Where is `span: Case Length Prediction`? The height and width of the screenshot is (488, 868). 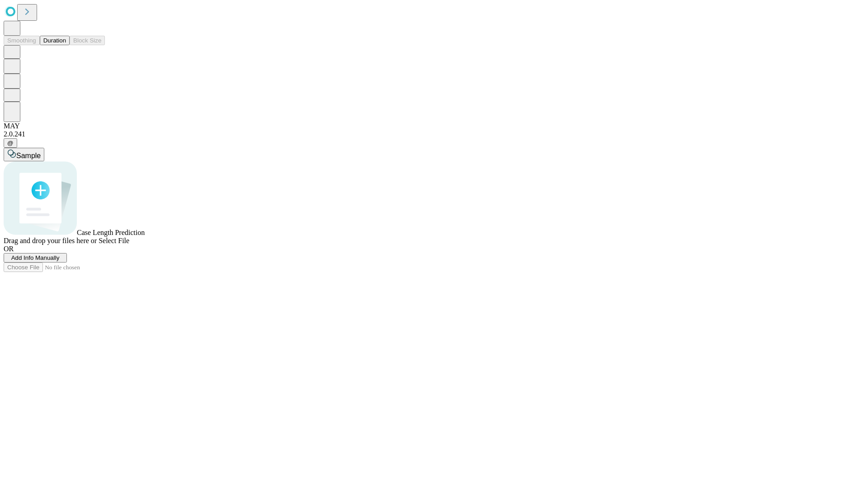
span: Case Length Prediction is located at coordinates (111, 232).